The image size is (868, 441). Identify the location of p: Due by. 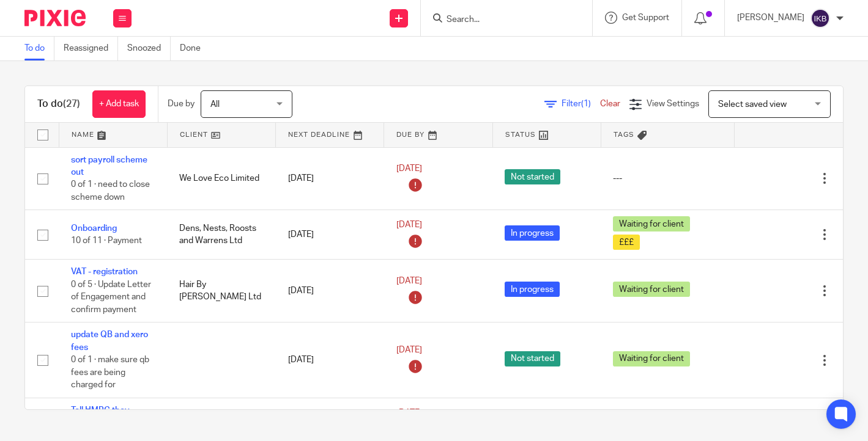
(181, 104).